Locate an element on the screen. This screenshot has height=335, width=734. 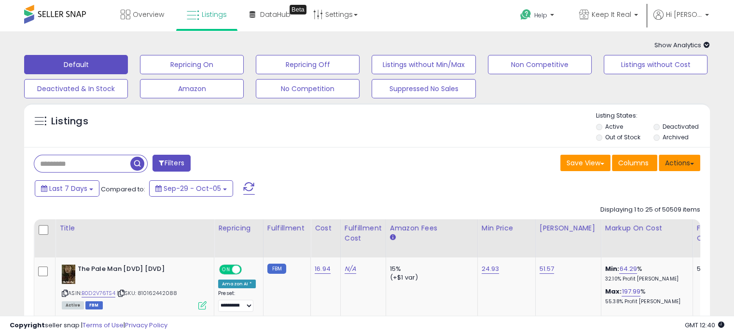
span: FBM is located at coordinates (94, 305).